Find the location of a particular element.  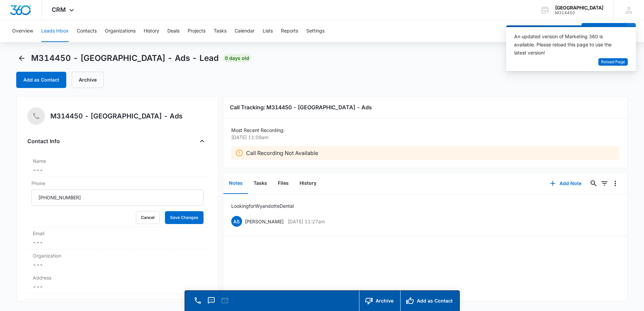

button: Call is located at coordinates (198, 300).